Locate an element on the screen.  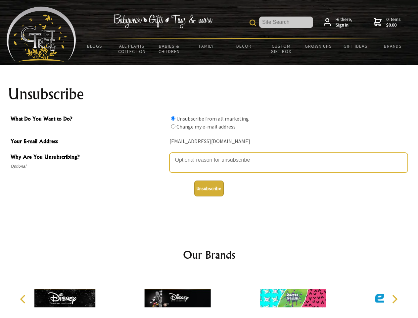
a: Decor is located at coordinates (244, 46).